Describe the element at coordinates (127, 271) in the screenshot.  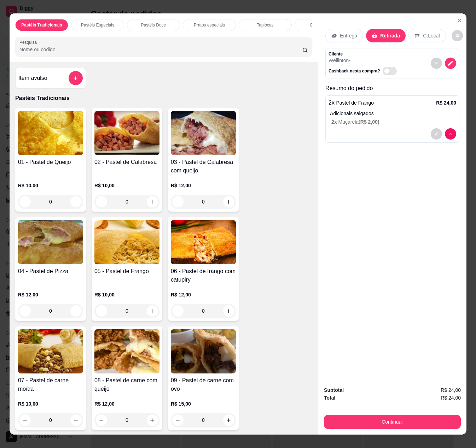
I see `h4: 05 - Pastel de Frango` at that location.